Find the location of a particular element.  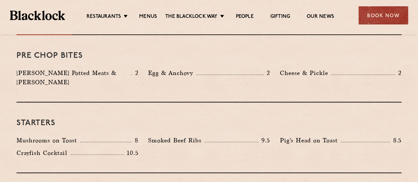

p: Smoked Beef Ribs is located at coordinates (176, 140).